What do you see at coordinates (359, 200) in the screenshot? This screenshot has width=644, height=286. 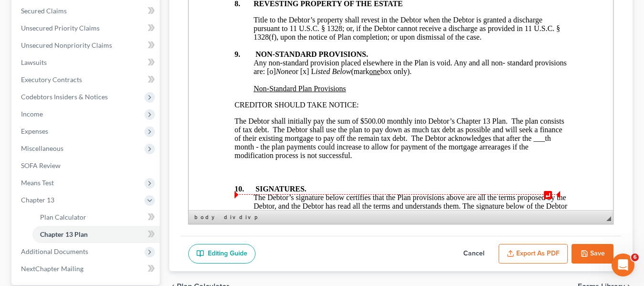 I see `span: Insert paragraph here` at bounding box center [359, 200].